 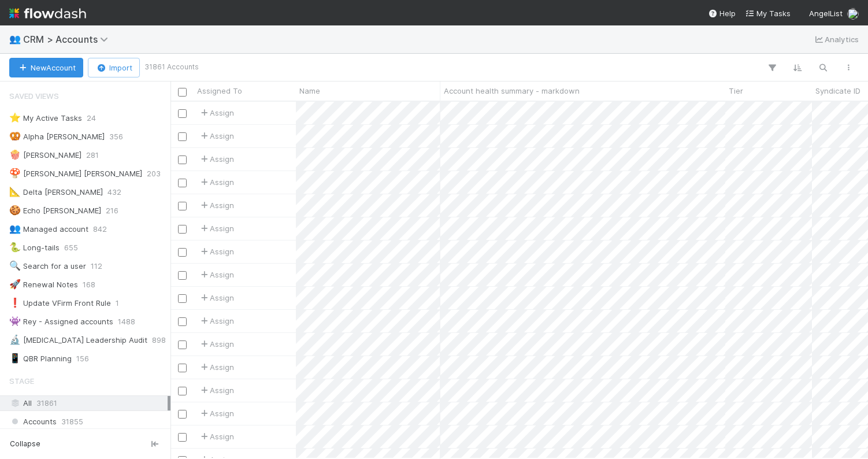 What do you see at coordinates (88, 403) in the screenshot?
I see `div: All` at bounding box center [88, 403].